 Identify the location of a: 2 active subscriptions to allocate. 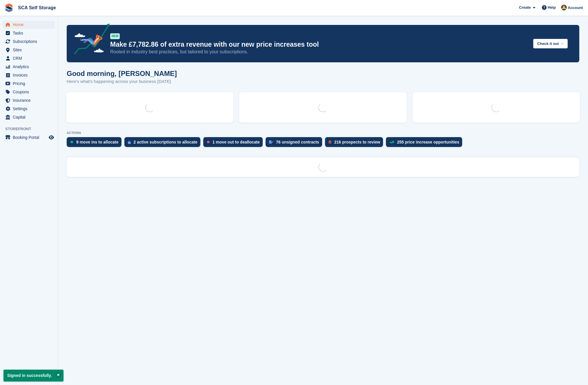
(164, 144).